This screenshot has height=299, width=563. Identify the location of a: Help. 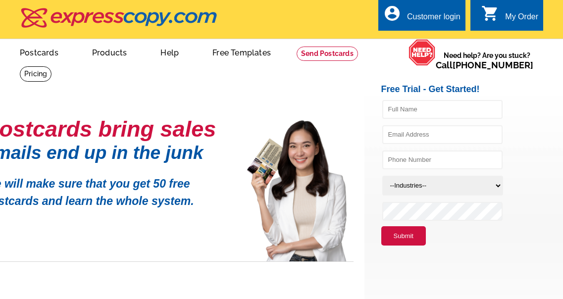
(169, 52).